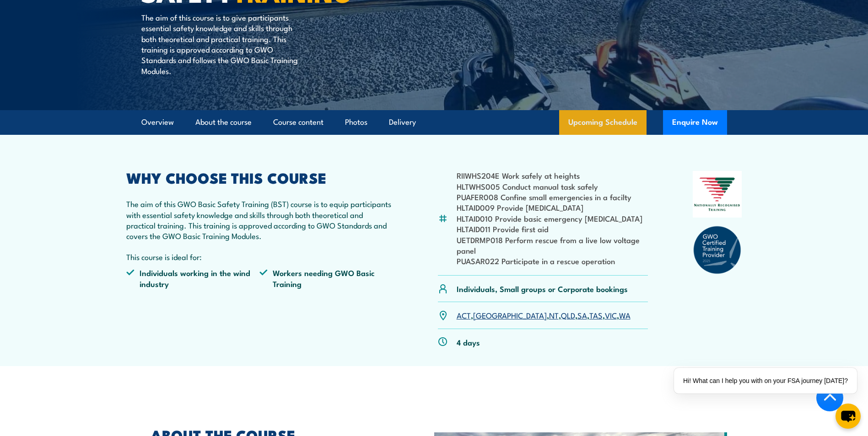 This screenshot has width=868, height=436. What do you see at coordinates (326, 278) in the screenshot?
I see `li: Workers needing GWO Basic Training` at bounding box center [326, 278].